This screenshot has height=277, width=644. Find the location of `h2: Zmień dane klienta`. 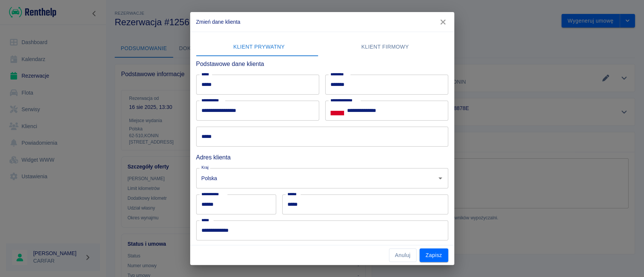

h2: Zmień dane klienta is located at coordinates (322, 22).